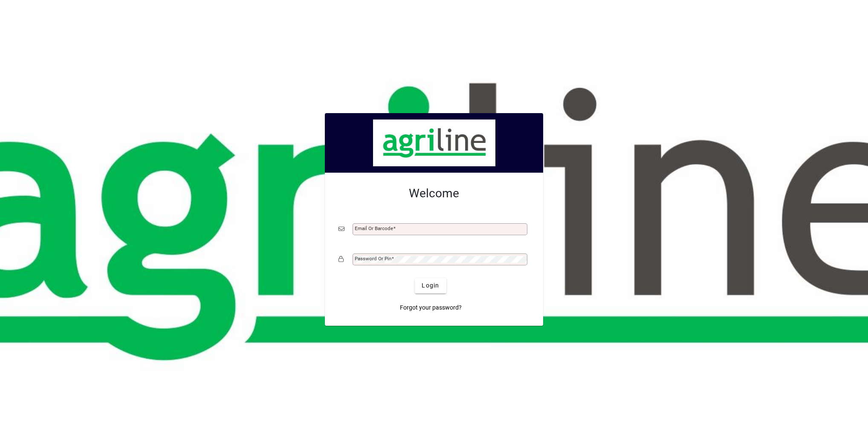  What do you see at coordinates (373, 259) in the screenshot?
I see `mat-label: Password or Pin` at bounding box center [373, 259].